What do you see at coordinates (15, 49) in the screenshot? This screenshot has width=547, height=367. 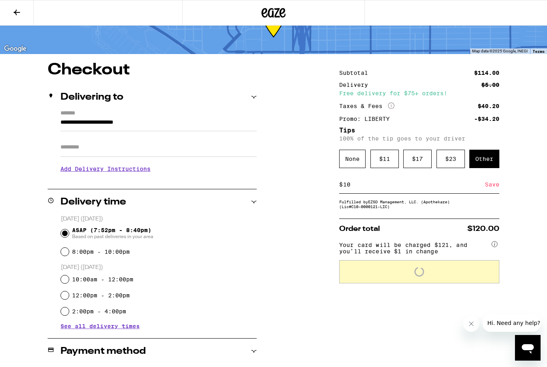 I see `img: Google` at bounding box center [15, 49].